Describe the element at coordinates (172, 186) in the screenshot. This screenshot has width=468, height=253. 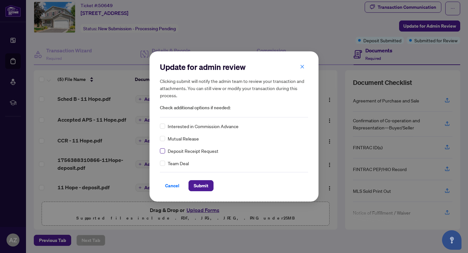
I see `span: Cancel` at that location.